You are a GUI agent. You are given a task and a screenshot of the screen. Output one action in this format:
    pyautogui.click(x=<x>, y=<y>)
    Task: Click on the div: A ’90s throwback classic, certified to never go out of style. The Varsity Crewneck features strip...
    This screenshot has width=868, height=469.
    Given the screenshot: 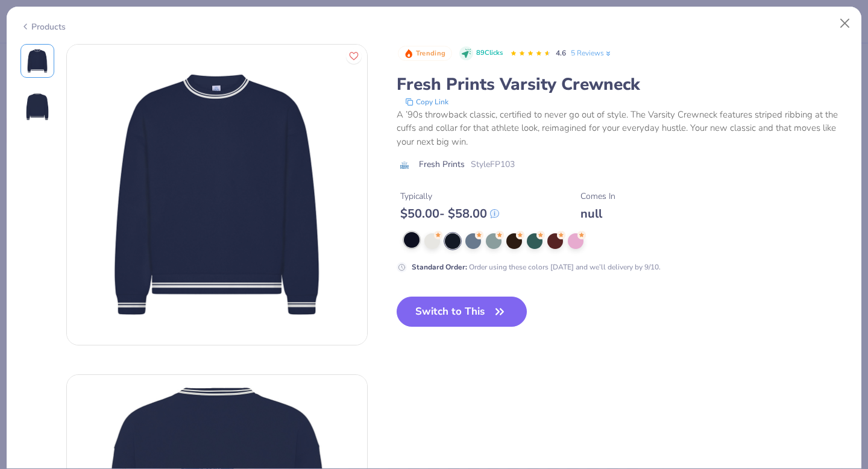 What is the action you would take?
    pyautogui.click(x=622, y=129)
    